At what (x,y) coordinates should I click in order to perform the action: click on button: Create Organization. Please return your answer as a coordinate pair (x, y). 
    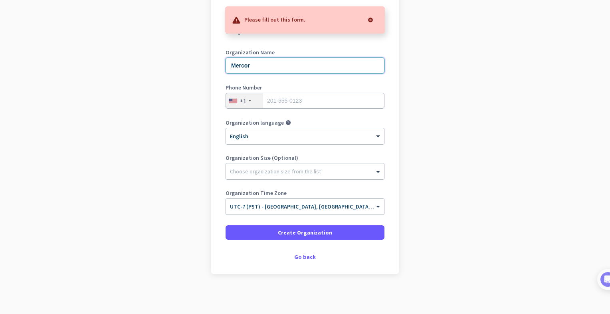
    Looking at the image, I should click on (305, 232).